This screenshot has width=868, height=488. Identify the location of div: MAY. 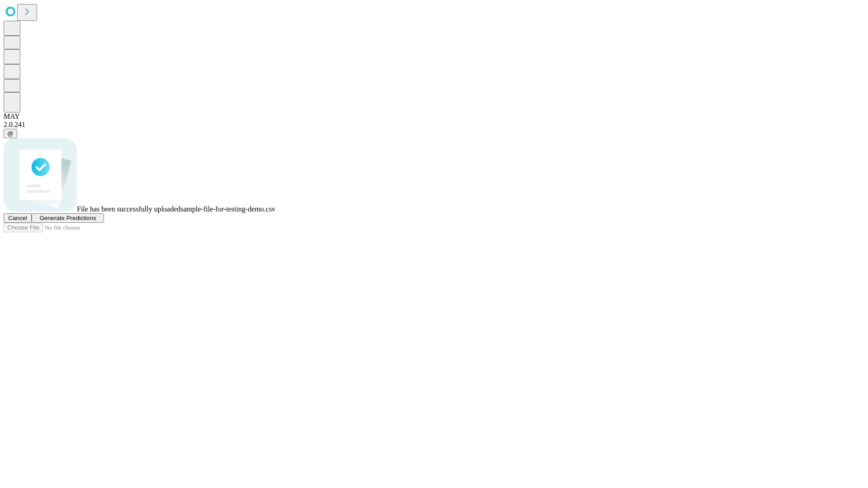
(434, 117).